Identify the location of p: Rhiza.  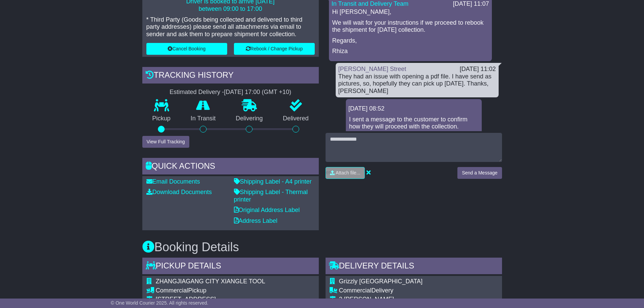
(410, 51).